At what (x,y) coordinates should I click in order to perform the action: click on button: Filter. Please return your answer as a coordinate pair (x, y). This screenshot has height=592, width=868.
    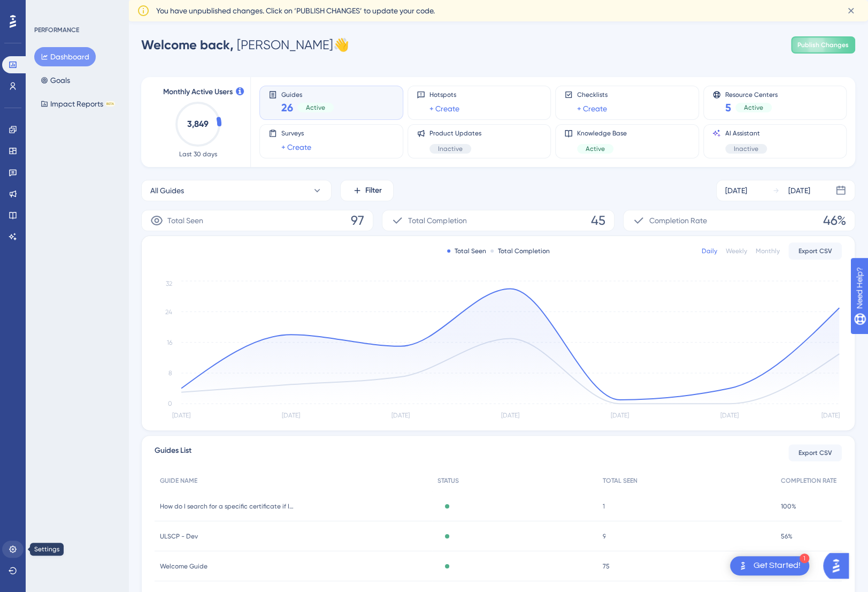
    Looking at the image, I should click on (367, 190).